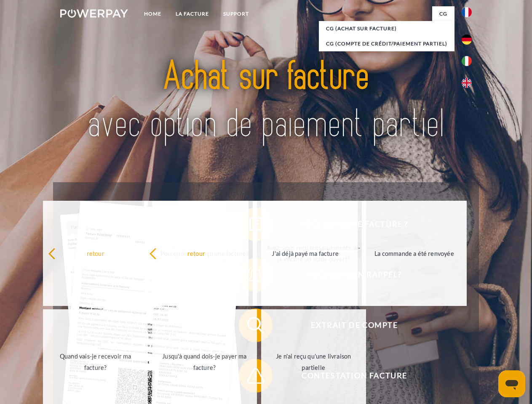 Image resolution: width=532 pixels, height=404 pixels. I want to click on img: fr, so click(467, 12).